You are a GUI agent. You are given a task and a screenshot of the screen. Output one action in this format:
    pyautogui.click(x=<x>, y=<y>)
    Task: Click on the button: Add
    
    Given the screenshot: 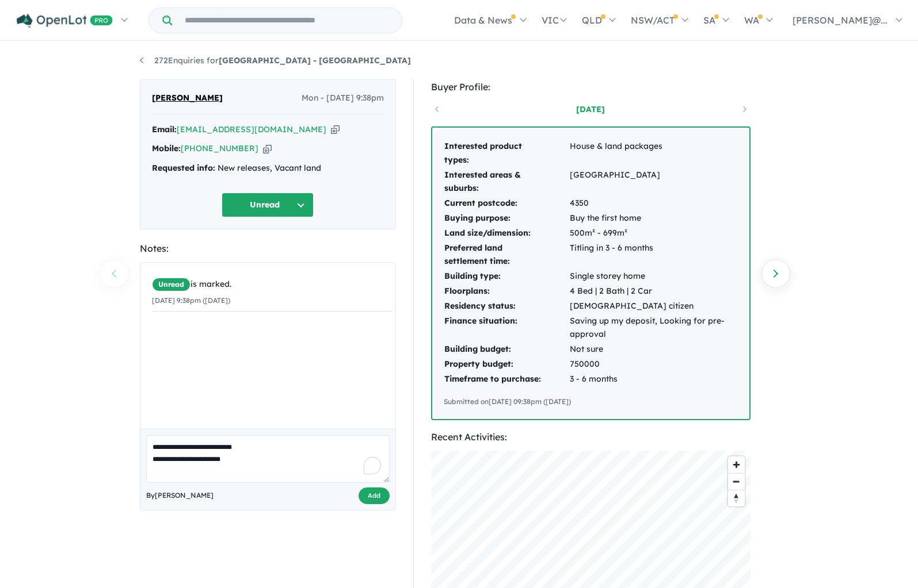 What is the action you would take?
    pyautogui.click(x=374, y=496)
    